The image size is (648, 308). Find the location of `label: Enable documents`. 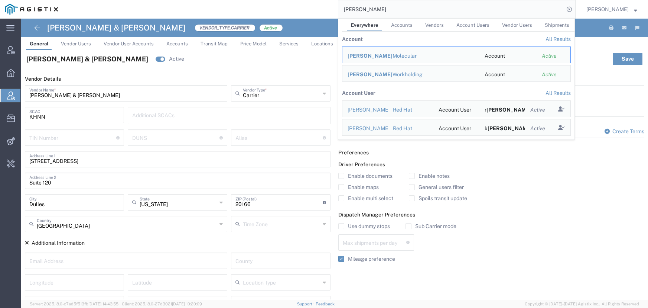

label: Enable documents is located at coordinates (366, 176).